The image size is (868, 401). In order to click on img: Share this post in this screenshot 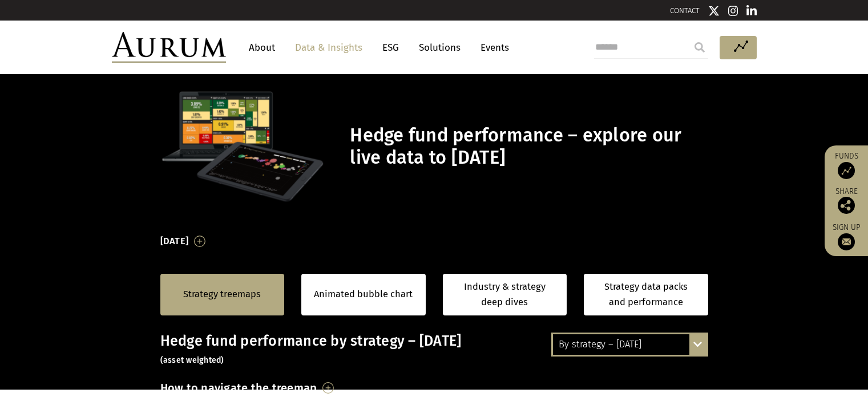, I will do `click(847, 206)`.